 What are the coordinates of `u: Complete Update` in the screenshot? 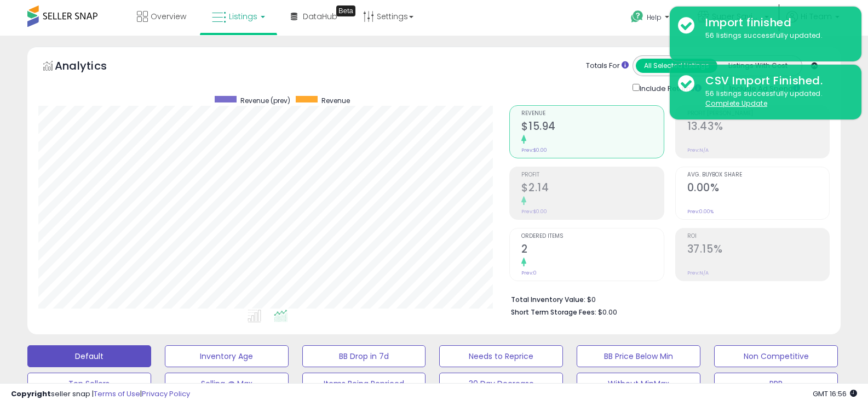 It's located at (736, 103).